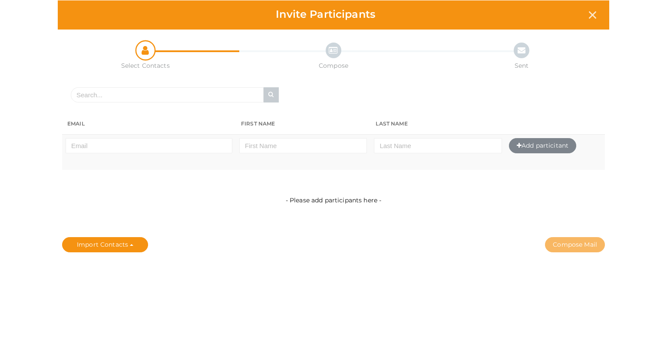  I want to click on button: Import Contacts, so click(105, 245).